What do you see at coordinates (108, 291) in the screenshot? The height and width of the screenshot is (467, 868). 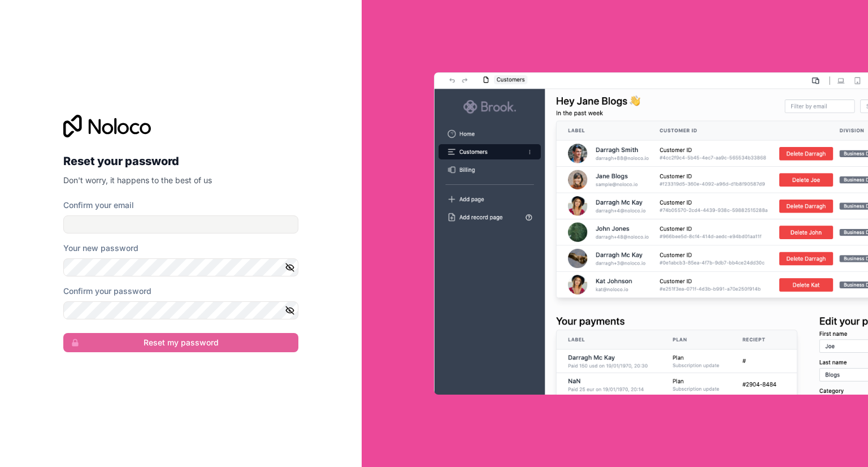 I see `label: Confirm your password` at bounding box center [108, 291].